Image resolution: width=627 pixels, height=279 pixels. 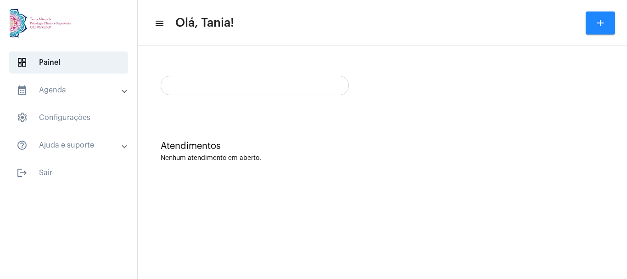 What do you see at coordinates (69, 145) in the screenshot?
I see `mat-panel-title: Ajuda e suporte` at bounding box center [69, 145].